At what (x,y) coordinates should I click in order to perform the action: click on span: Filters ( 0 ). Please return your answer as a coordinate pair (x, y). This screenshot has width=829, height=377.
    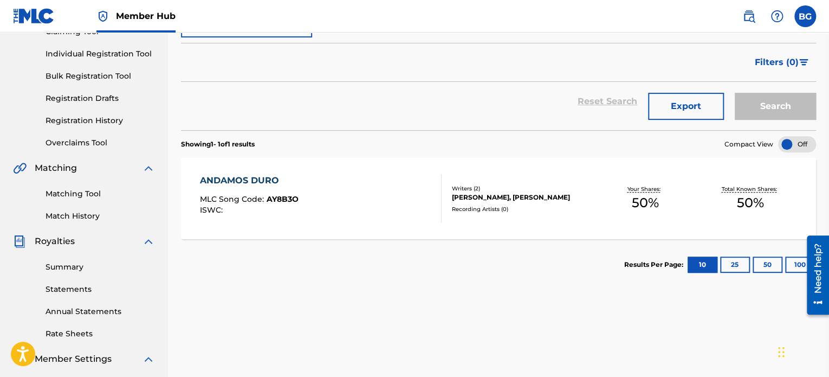
    Looking at the image, I should click on (776, 62).